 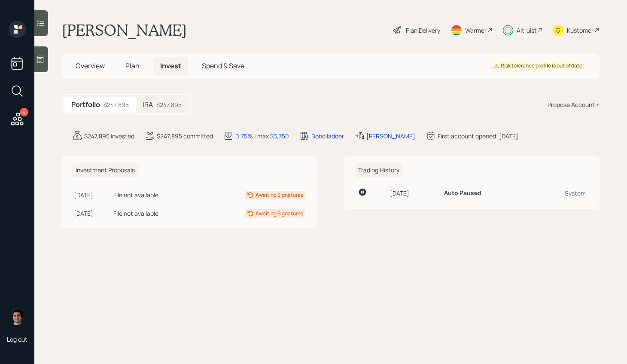 What do you see at coordinates (109, 136) in the screenshot?
I see `div: $247,895 invested` at bounding box center [109, 136].